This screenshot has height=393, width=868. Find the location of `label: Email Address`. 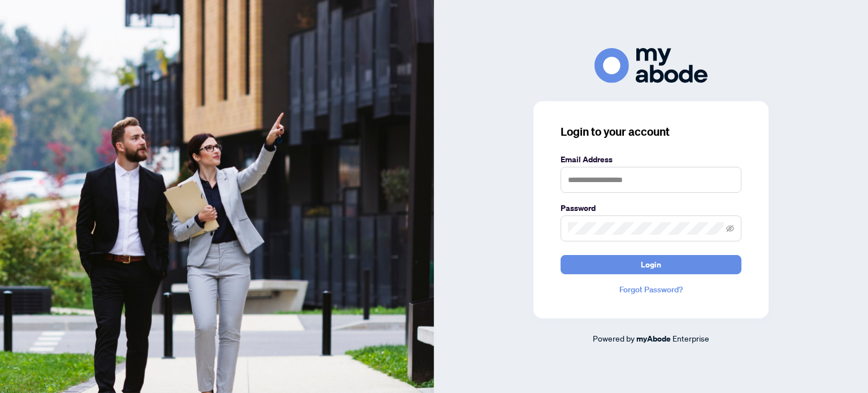

label: Email Address is located at coordinates (651, 159).